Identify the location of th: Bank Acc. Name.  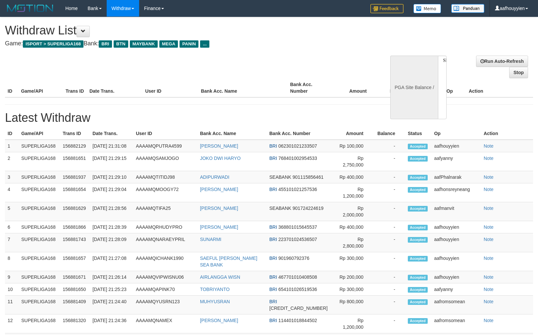
(232, 133).